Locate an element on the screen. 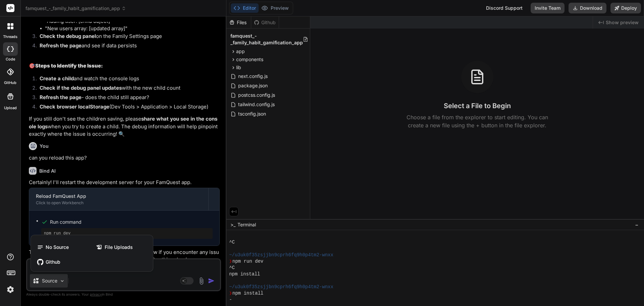  label: GitHub is located at coordinates (10, 83).